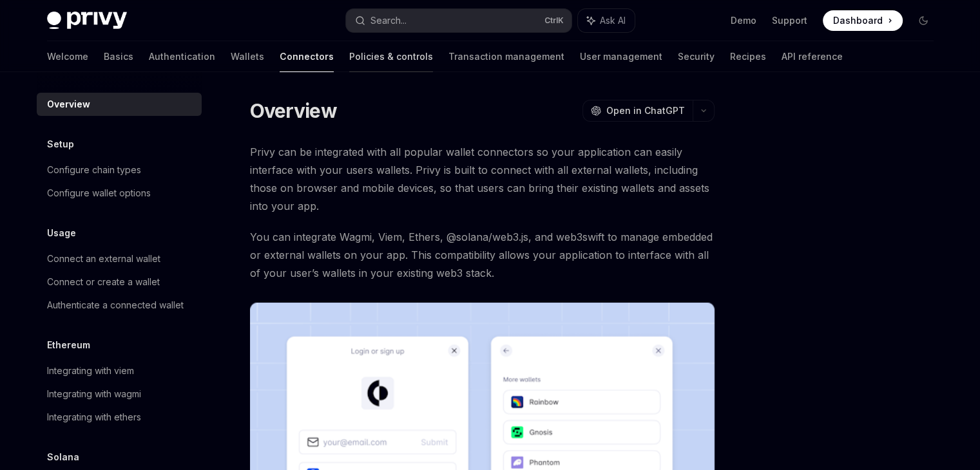 This screenshot has height=470, width=980. What do you see at coordinates (119, 282) in the screenshot?
I see `a: Connect or create a wallet` at bounding box center [119, 282].